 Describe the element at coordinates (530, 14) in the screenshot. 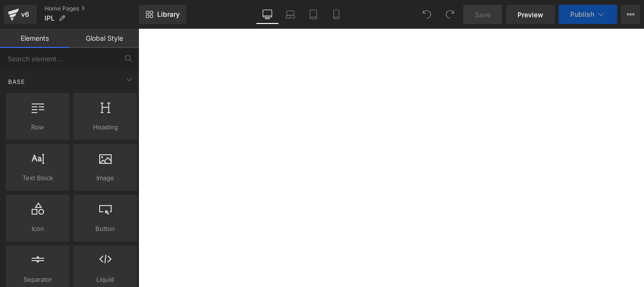

I see `a: Preview` at that location.